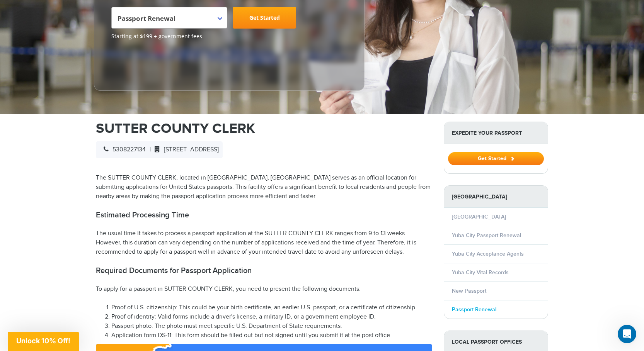 The width and height of the screenshot is (644, 351). I want to click on h2: Estimated Processing Time, so click(264, 215).